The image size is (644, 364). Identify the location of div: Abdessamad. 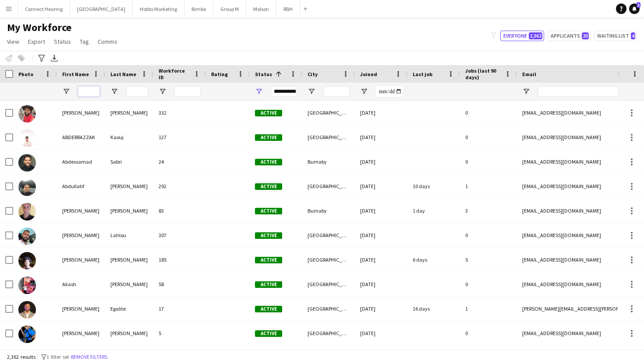
(81, 162).